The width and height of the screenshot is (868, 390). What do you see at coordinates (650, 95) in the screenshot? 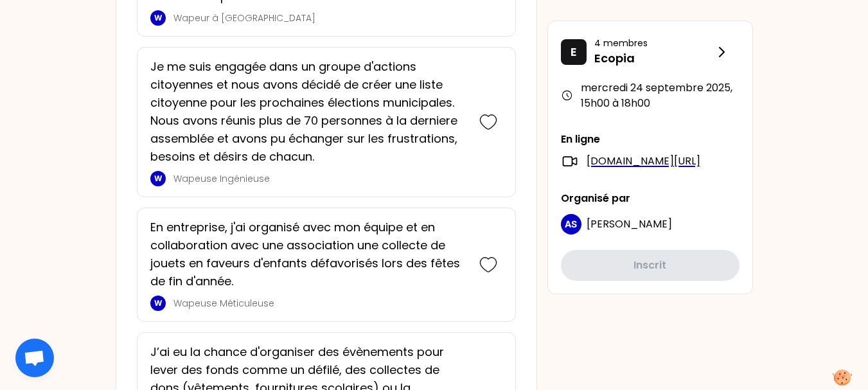
I see `div: mercredi 24 septembre 2025 , 15h00 à 18h00` at bounding box center [650, 95].